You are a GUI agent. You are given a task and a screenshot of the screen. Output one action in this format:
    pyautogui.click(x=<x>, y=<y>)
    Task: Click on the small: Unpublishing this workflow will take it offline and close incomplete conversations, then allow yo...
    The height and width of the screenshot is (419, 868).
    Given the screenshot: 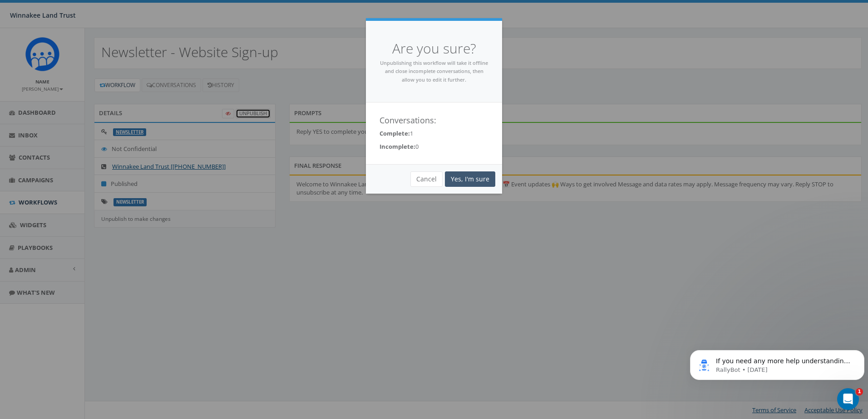 What is the action you would take?
    pyautogui.click(x=434, y=71)
    